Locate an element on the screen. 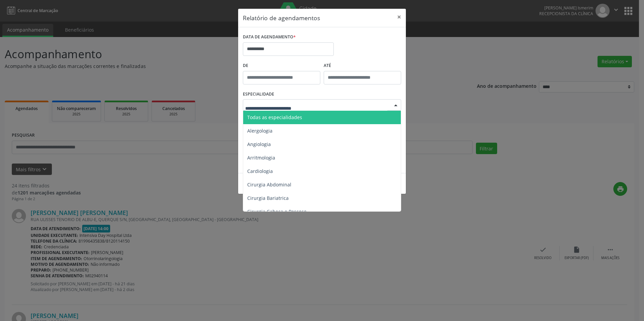 The image size is (644, 321). button: Close is located at coordinates (399, 16).